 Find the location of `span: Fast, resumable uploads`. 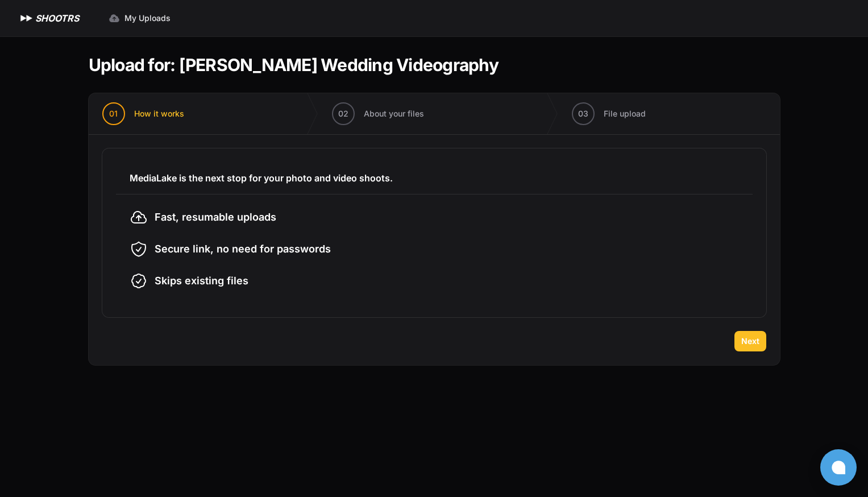

span: Fast, resumable uploads is located at coordinates (216, 217).